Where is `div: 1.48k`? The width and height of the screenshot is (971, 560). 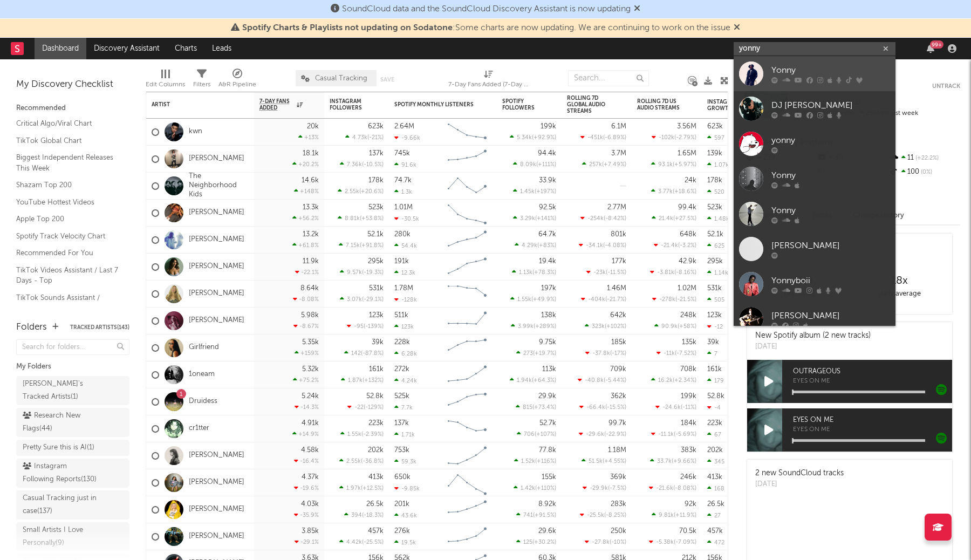
div: 1.48k is located at coordinates (718, 218).